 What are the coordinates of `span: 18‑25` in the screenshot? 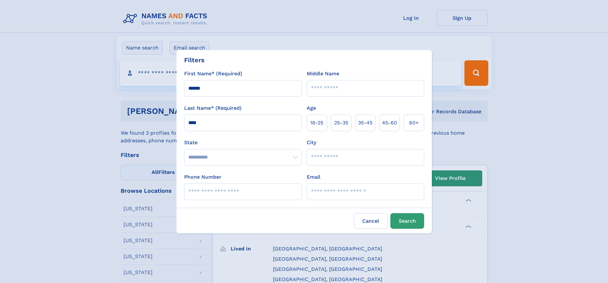 It's located at (316, 123).